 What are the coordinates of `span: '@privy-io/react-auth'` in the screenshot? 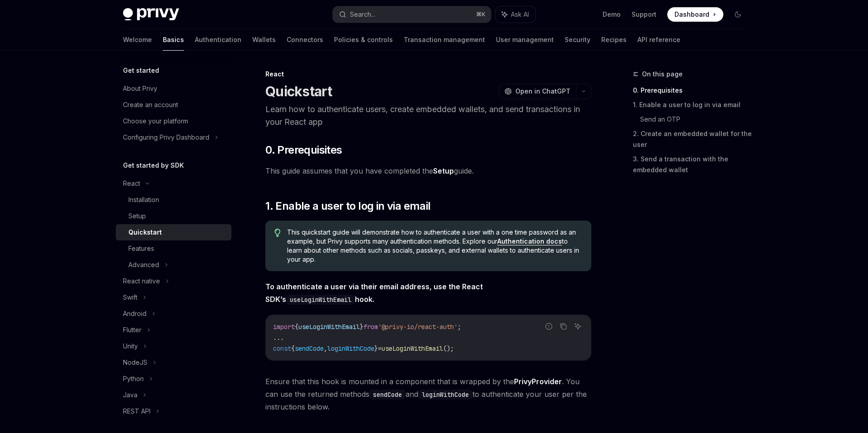 It's located at (418, 326).